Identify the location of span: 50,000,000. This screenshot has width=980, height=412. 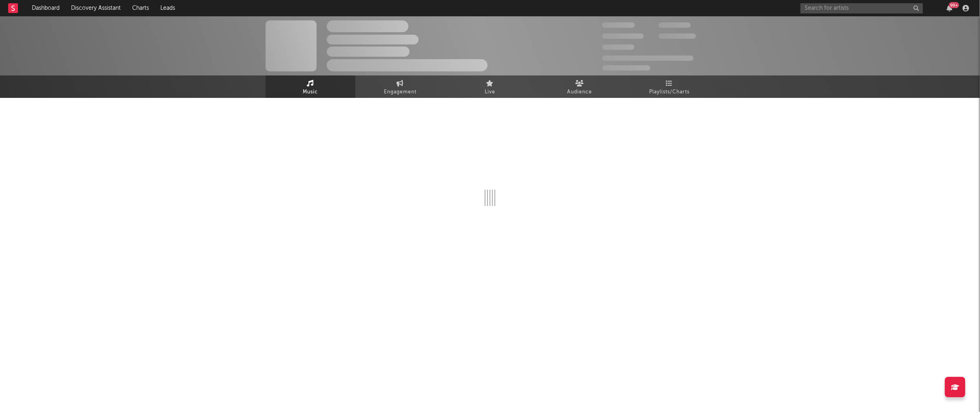
(623, 36).